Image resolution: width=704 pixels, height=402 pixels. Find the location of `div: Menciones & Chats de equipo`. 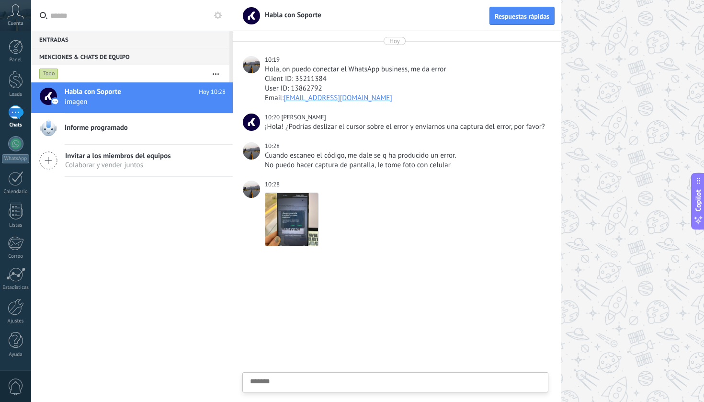

div: Menciones & Chats de equipo is located at coordinates (130, 56).